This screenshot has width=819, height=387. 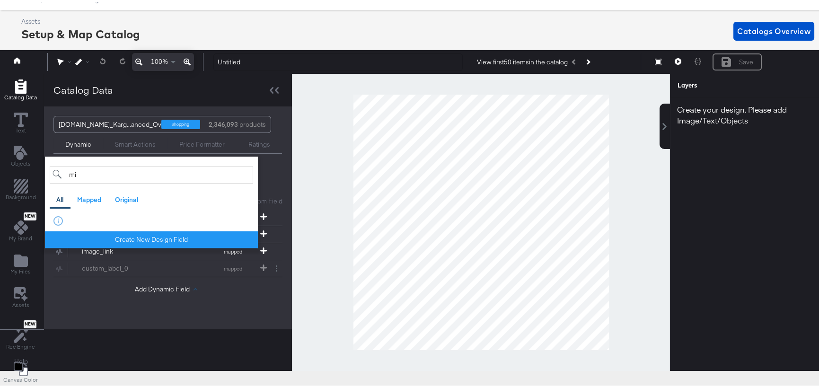 What do you see at coordinates (21, 155) in the screenshot?
I see `button: Add Text` at bounding box center [21, 155].